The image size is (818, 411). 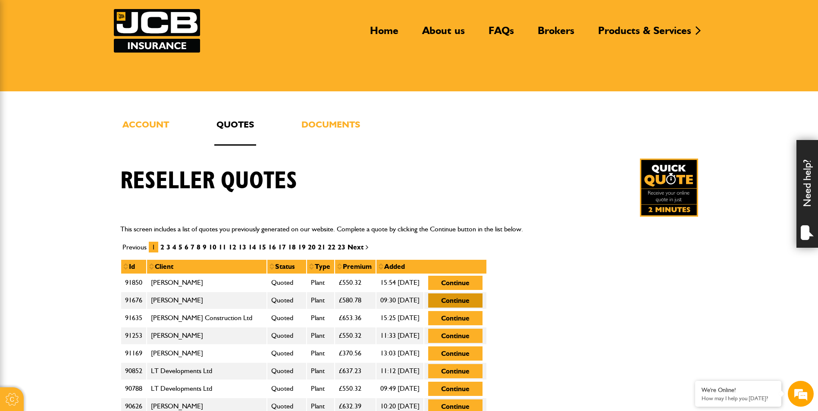 I want to click on a: Products & Services, so click(x=645, y=34).